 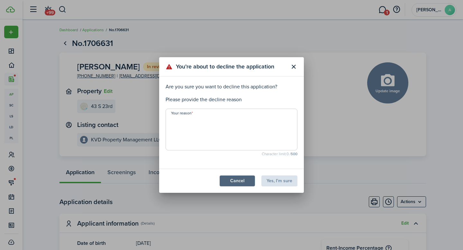 I want to click on button: Close modal, so click(x=294, y=67).